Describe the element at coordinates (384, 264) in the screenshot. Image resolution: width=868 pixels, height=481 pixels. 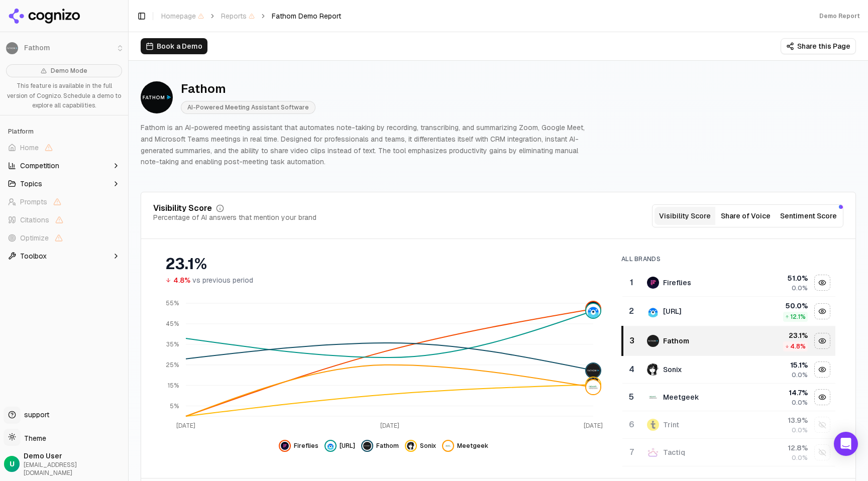
I see `div: 23.1%` at that location.